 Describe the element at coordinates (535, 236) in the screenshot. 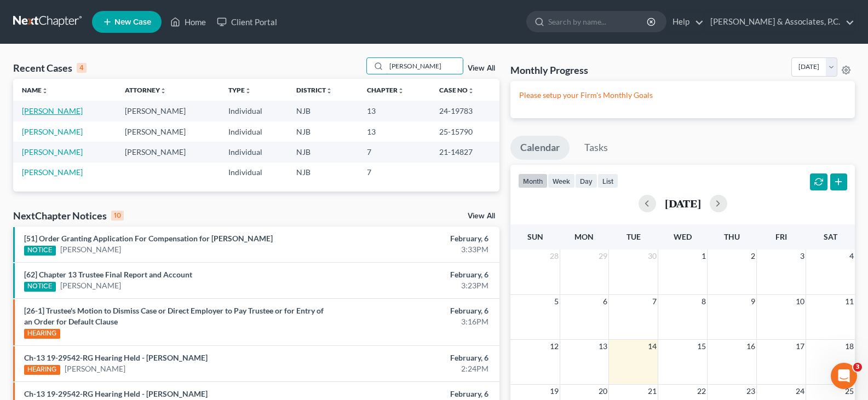

I see `span: Sun` at that location.